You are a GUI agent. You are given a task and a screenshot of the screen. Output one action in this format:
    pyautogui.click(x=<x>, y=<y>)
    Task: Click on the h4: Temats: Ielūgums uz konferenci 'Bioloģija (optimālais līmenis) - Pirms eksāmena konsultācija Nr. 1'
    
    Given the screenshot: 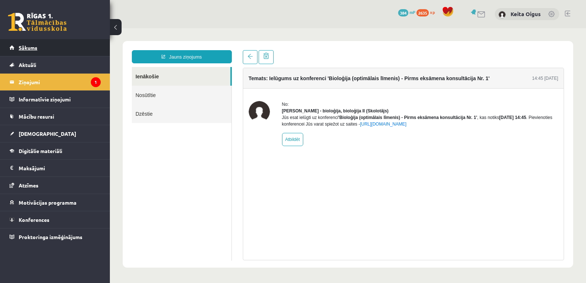 What is the action you would take?
    pyautogui.click(x=259, y=50)
    